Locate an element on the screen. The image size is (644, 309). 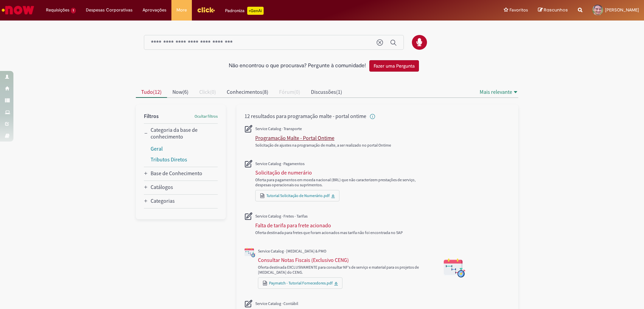
span: 1 is located at coordinates (73, 10).